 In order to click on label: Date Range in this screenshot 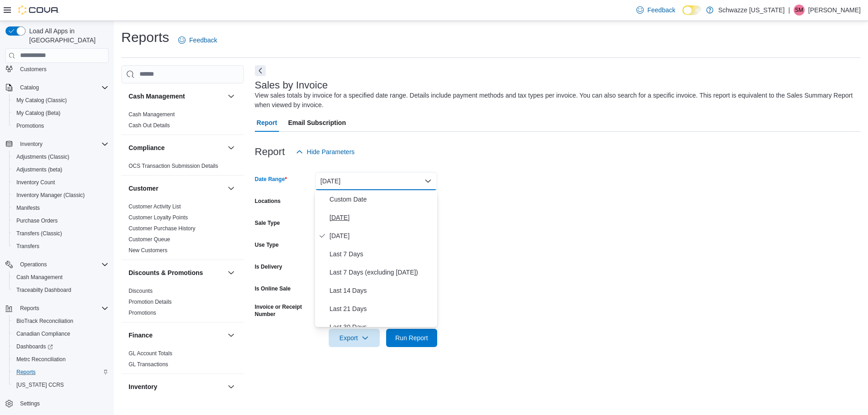, I will do `click(271, 179)`.